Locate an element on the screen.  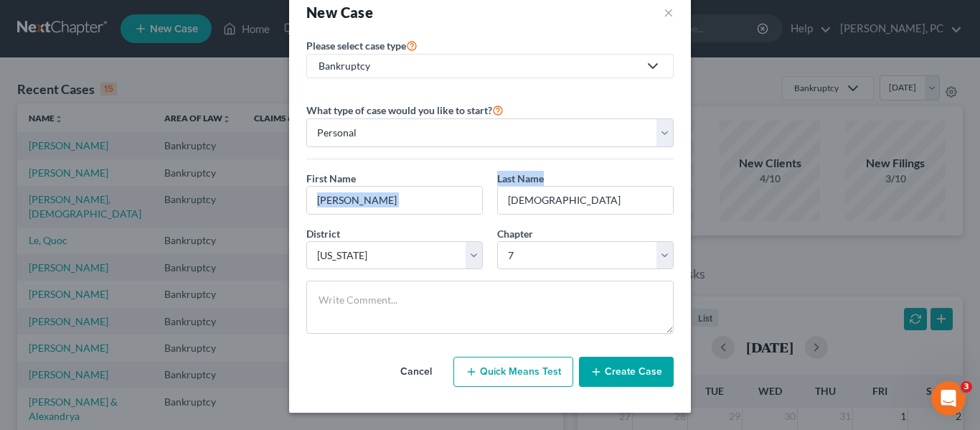
strong: New Case is located at coordinates (340, 12).